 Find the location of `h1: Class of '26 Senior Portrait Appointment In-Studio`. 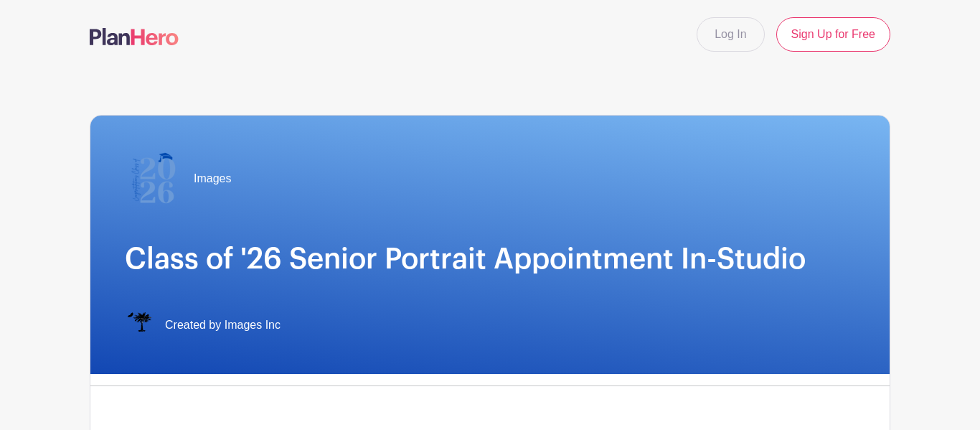

h1: Class of '26 Senior Portrait Appointment In-Studio is located at coordinates (490, 259).